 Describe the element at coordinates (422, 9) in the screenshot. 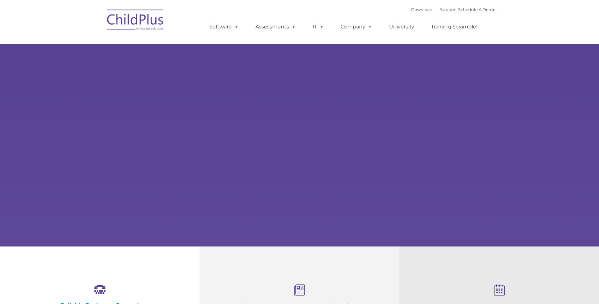

I see `a: Download` at that location.